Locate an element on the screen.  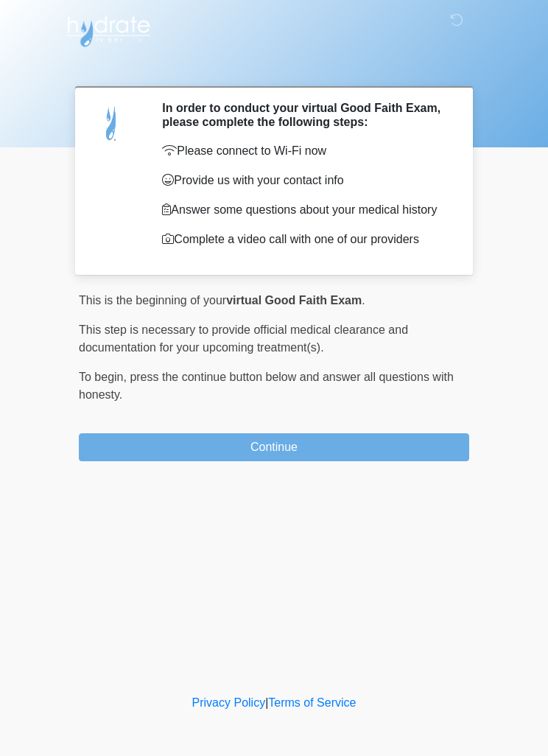
span: press the continue button below and answer all questions with honesty. is located at coordinates (265, 385).